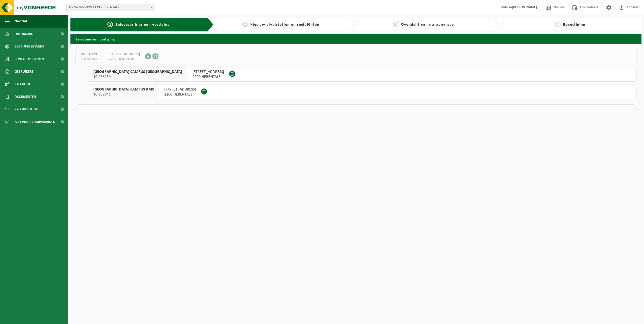  What do you see at coordinates (110, 24) in the screenshot?
I see `span: 1` at bounding box center [110, 24].